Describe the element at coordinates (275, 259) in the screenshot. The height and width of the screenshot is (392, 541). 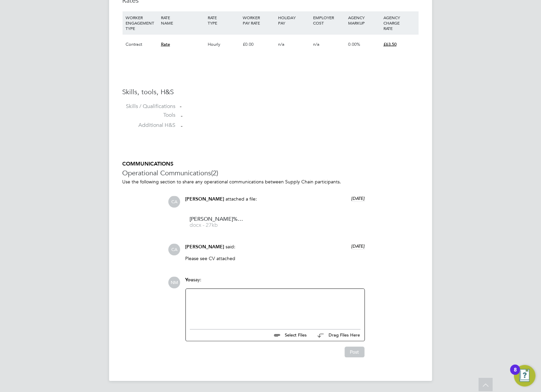
I see `p: Please see CV attached` at that location.